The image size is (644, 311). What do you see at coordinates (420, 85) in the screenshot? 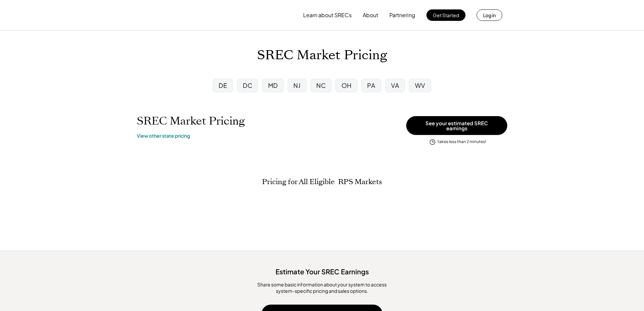
I see `div: WV` at bounding box center [420, 85].